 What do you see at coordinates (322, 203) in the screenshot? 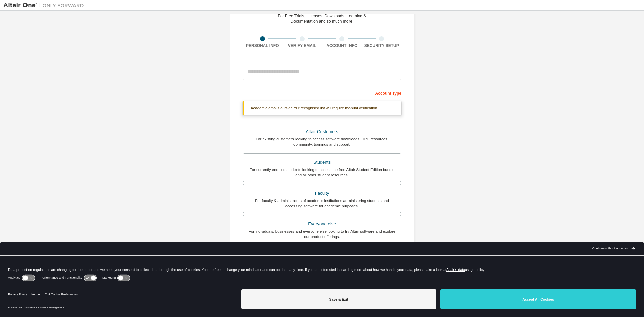
I see `div: For faculty & administrators of academic institutions administering students and accessing softwa...` at bounding box center [322, 203].